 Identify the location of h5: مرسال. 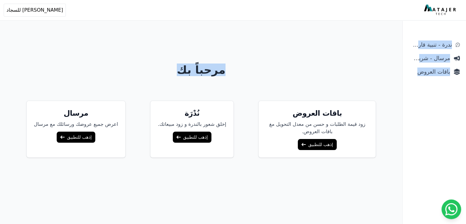
(76, 113).